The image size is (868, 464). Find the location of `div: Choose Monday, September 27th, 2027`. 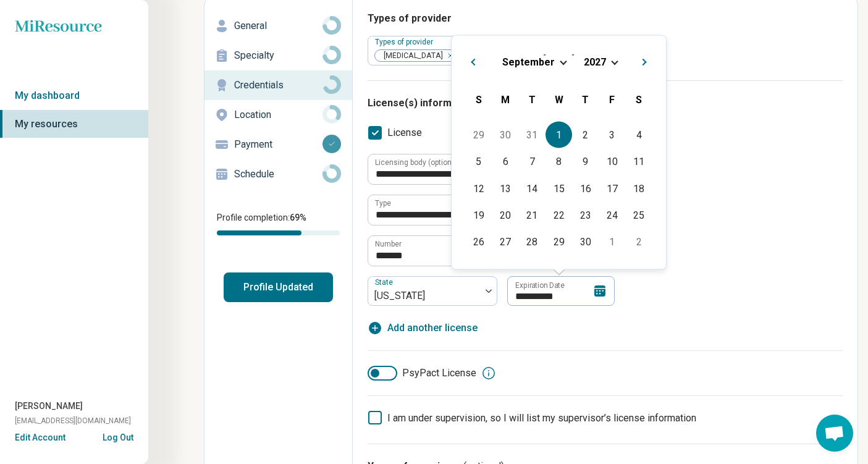

div: Choose Monday, September 27th, 2027 is located at coordinates (505, 241).